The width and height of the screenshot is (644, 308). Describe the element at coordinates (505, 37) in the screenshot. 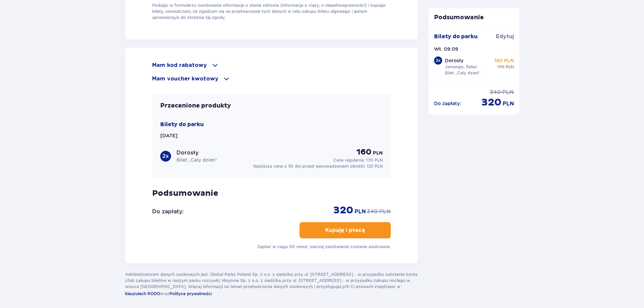

I see `a: Edytuj` at that location.